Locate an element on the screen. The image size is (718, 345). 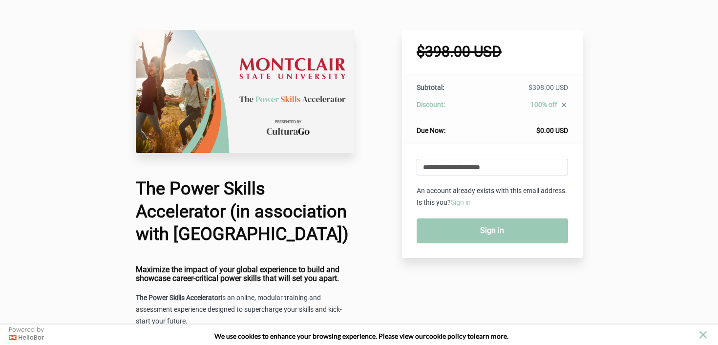
strong: to is located at coordinates (470, 336).